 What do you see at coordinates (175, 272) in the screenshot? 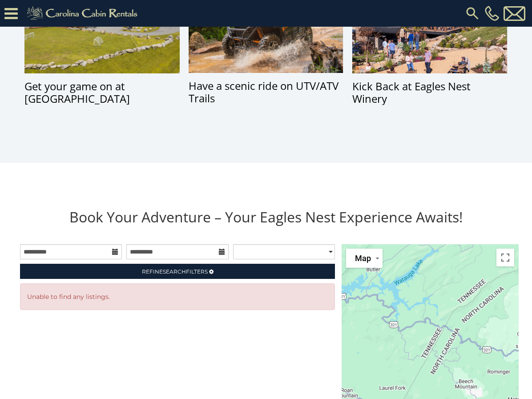
I see `span: Refine Filters` at bounding box center [175, 272].